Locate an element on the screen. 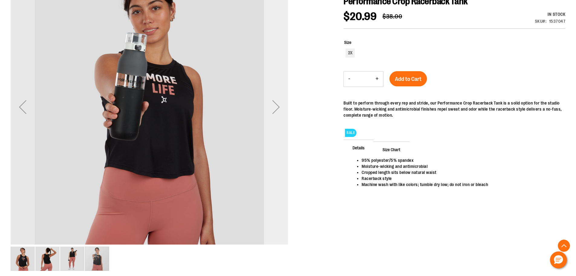 The height and width of the screenshot is (276, 576). li: Racerback style is located at coordinates (461, 178).